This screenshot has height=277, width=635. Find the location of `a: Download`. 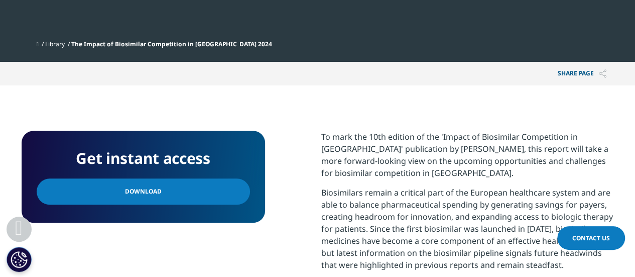

a: Download is located at coordinates (143, 191).